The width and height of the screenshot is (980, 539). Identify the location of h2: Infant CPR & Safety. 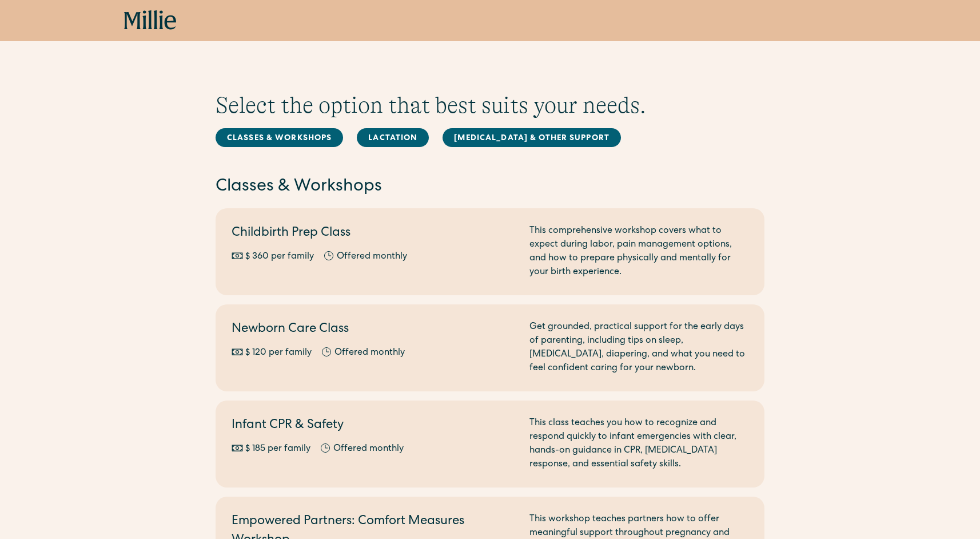
(374, 426).